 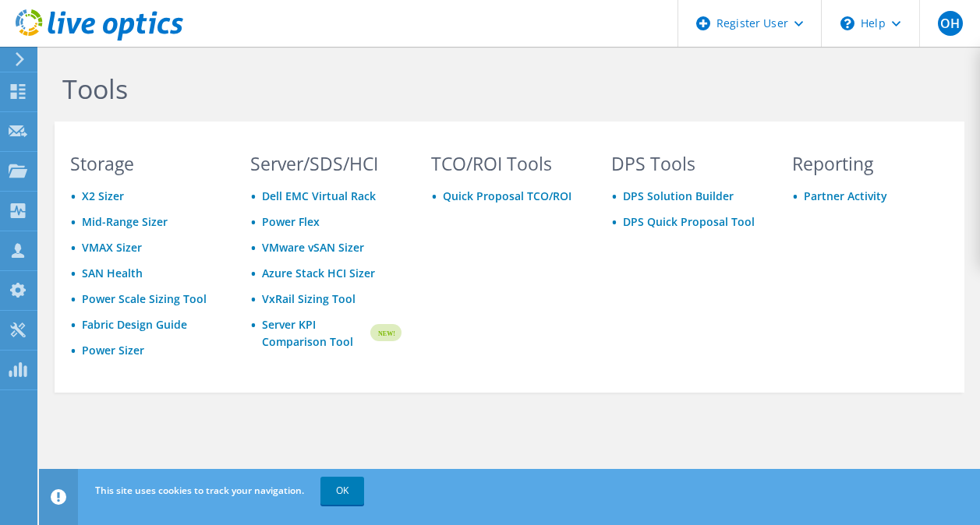 I want to click on a: DPS Solution Builder, so click(x=678, y=195).